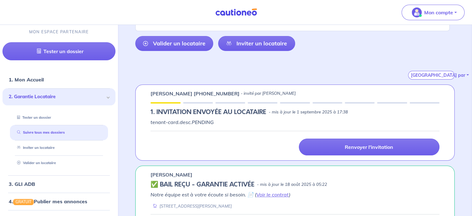 Image resolution: width=472 pixels, height=216 pixels. I want to click on div: Tester un dossier, so click(59, 117).